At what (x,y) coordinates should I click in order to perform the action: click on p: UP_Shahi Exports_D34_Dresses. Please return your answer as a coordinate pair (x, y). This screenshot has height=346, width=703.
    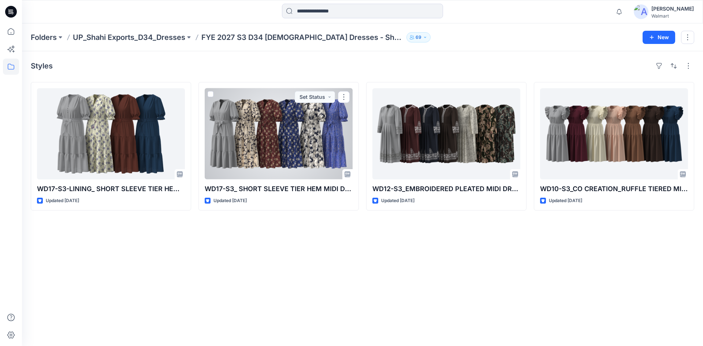
    Looking at the image, I should click on (129, 37).